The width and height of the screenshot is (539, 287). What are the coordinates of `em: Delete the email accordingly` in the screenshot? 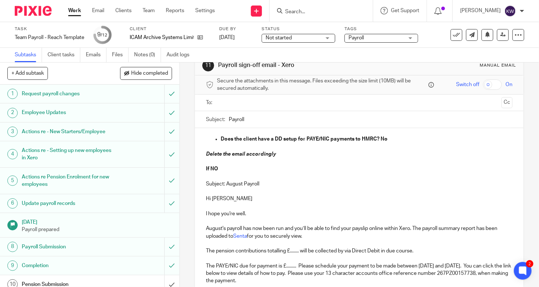 It's located at (241, 154).